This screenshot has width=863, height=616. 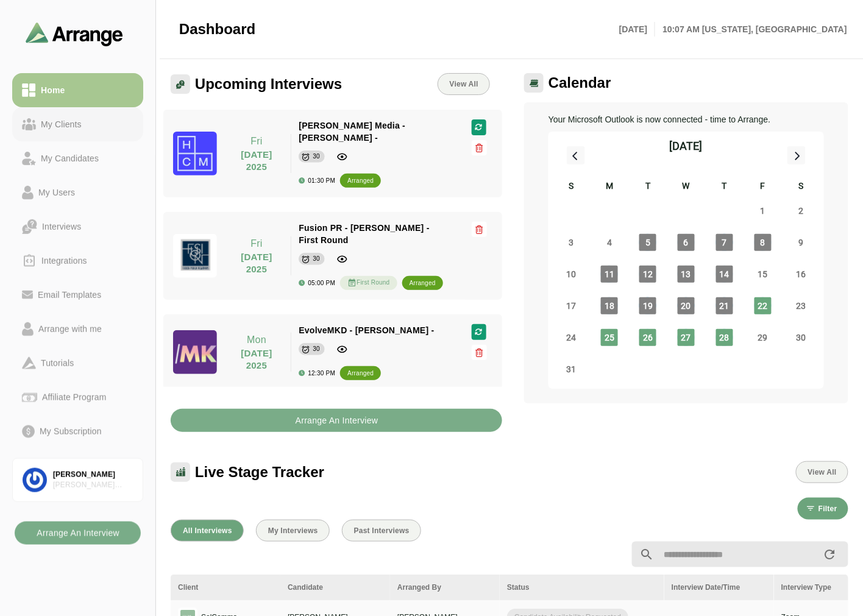 What do you see at coordinates (195, 256) in the screenshot?
I see `img: fusion-logo.jpg` at bounding box center [195, 256].